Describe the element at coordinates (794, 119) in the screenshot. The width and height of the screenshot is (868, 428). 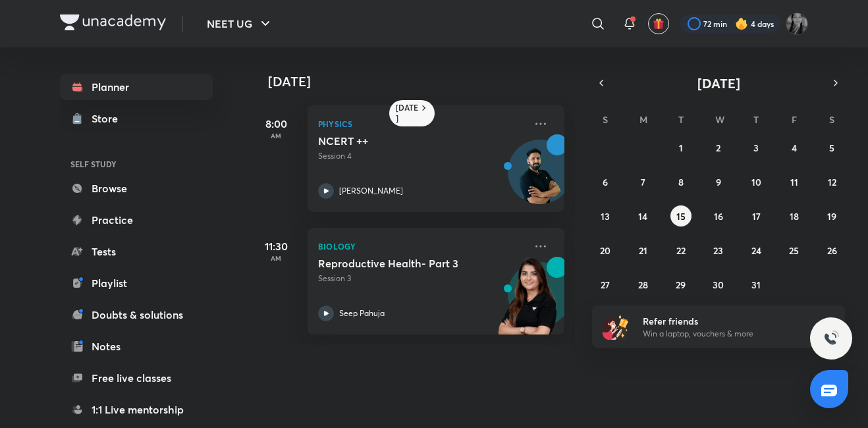
I see `abbr: Friday` at that location.